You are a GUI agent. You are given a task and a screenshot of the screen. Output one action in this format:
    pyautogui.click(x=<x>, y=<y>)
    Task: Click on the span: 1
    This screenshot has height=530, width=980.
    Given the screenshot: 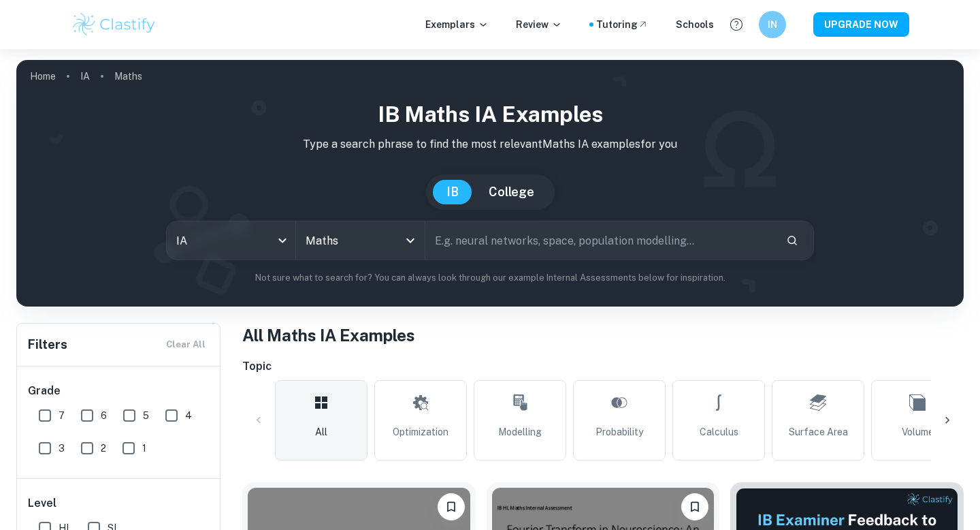 What is the action you would take?
    pyautogui.click(x=145, y=448)
    